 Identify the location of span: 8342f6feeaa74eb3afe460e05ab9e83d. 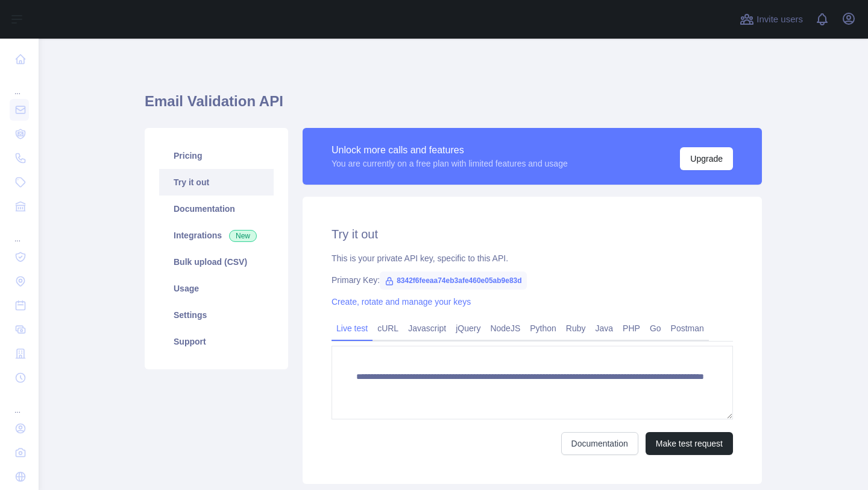
(454, 281).